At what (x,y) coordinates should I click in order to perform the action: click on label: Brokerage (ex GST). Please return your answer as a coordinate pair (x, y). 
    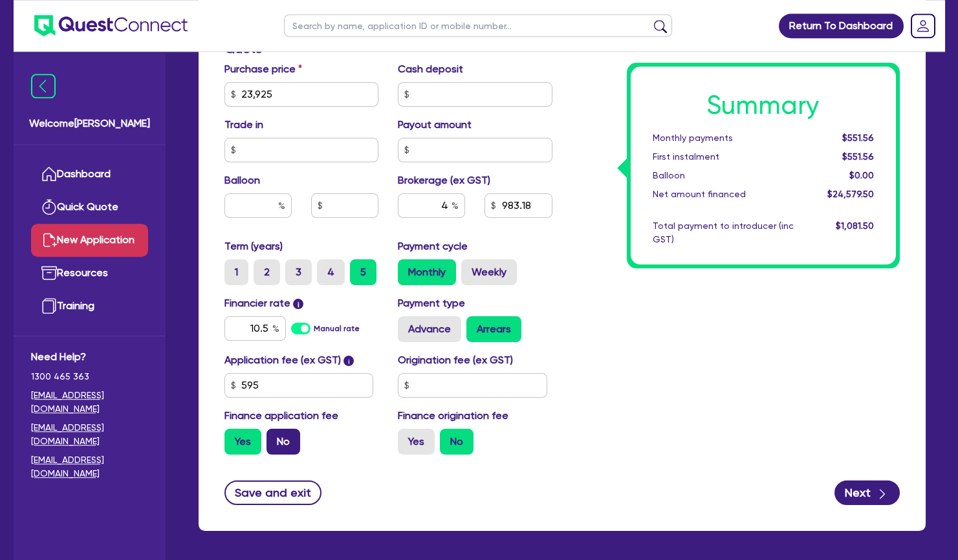
    Looking at the image, I should click on (443, 181).